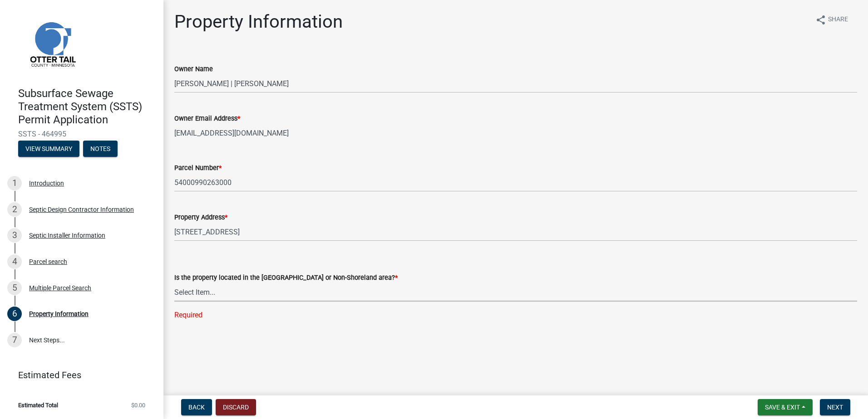  I want to click on div: 6, so click(15, 314).